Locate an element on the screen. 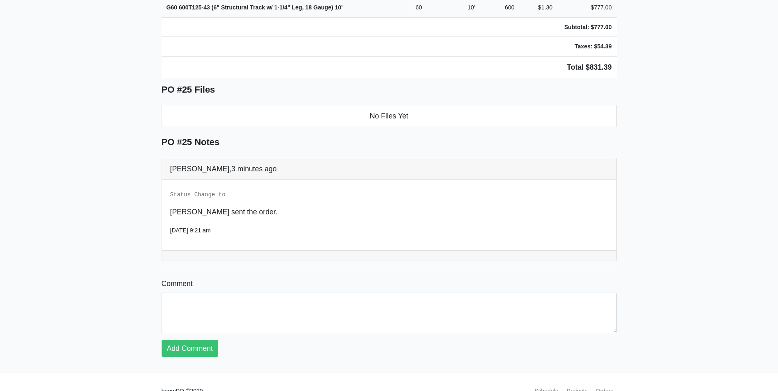  td: Subtotal: $777.00 is located at coordinates (587, 27).